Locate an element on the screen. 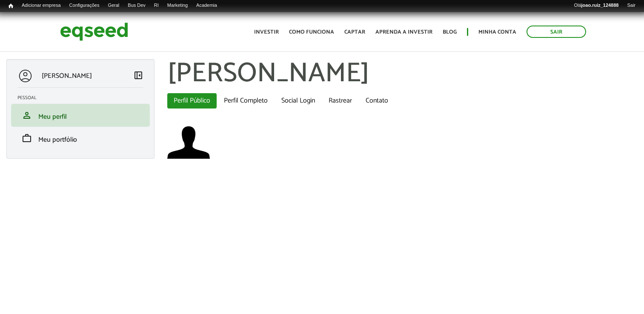 Image resolution: width=644 pixels, height=314 pixels. span: person is located at coordinates (27, 115).